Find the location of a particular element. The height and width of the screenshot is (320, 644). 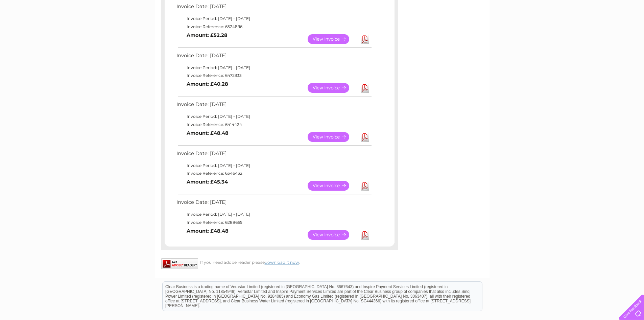

td: Invoice Reference: 6288665 is located at coordinates (274, 222).